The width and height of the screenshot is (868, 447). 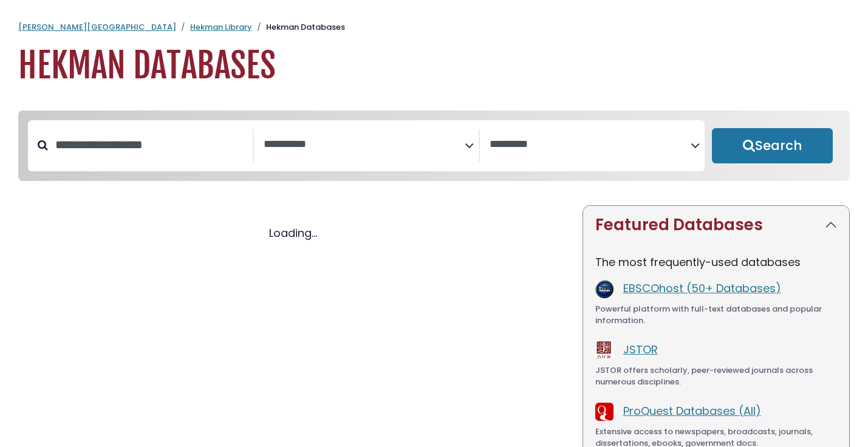 What do you see at coordinates (150, 145) in the screenshot?
I see `input: Search database by title or keyword` at bounding box center [150, 145].